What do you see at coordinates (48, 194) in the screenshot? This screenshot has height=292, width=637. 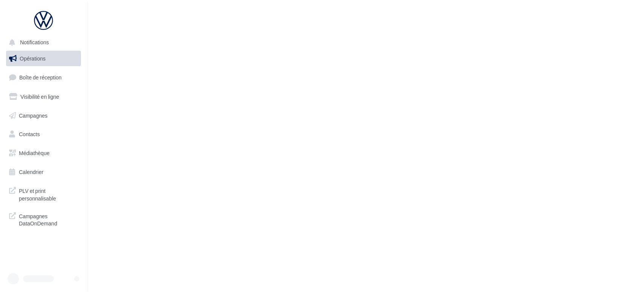 I see `span: PLV et print personnalisable` at bounding box center [48, 194].